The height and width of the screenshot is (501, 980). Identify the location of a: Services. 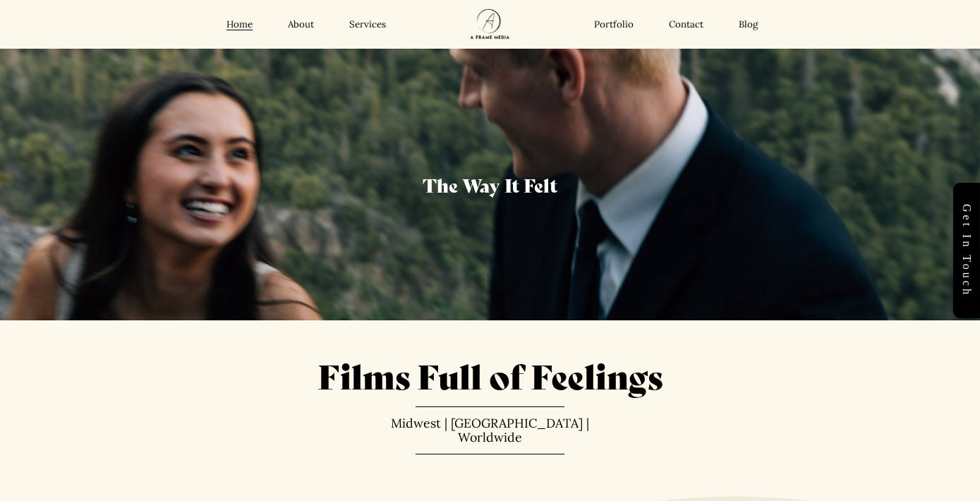
(368, 25).